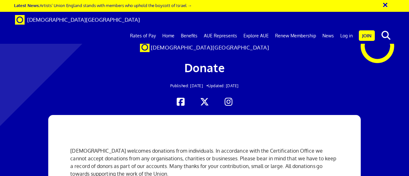 The height and width of the screenshot is (176, 409). I want to click on a: Benefits, so click(189, 36).